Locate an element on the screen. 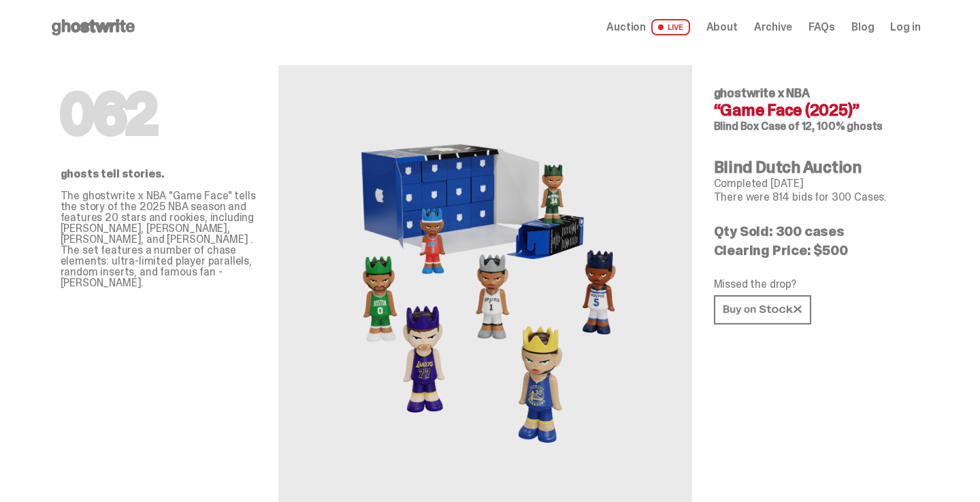 Image resolution: width=980 pixels, height=502 pixels. h1: 062 is located at coordinates (159, 114).